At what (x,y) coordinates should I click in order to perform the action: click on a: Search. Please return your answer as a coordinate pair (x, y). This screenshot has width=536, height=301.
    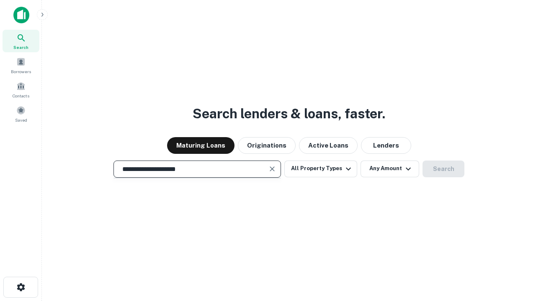
    Looking at the image, I should click on (21, 41).